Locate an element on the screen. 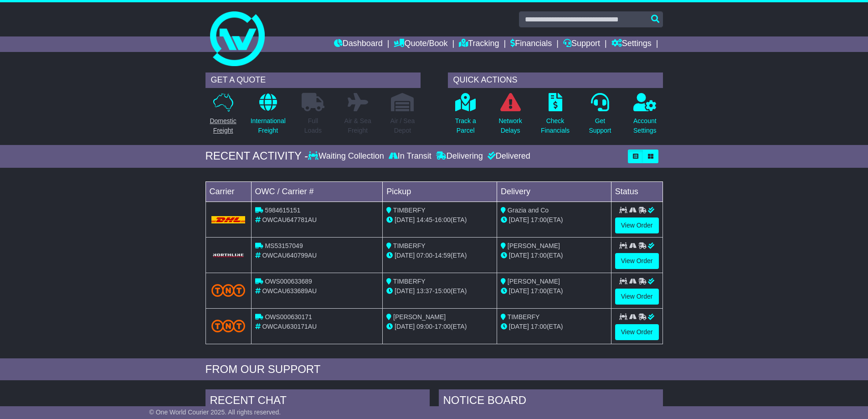  div: RECENT ACTIVITY - is located at coordinates (257, 156).